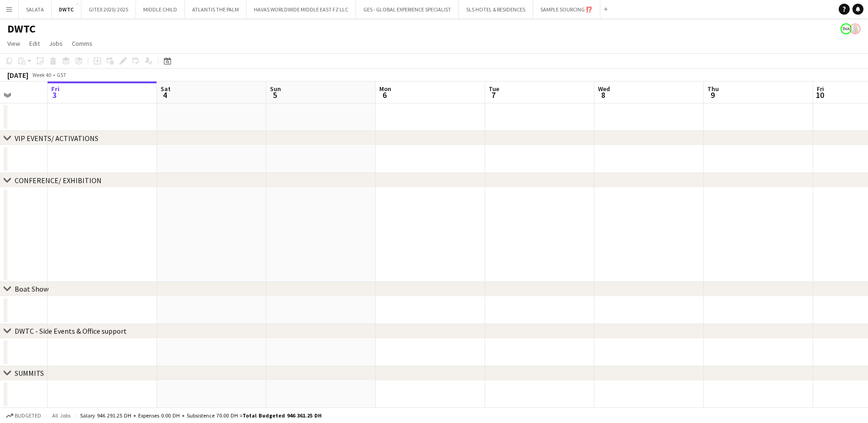  I want to click on a: Jobs, so click(56, 43).